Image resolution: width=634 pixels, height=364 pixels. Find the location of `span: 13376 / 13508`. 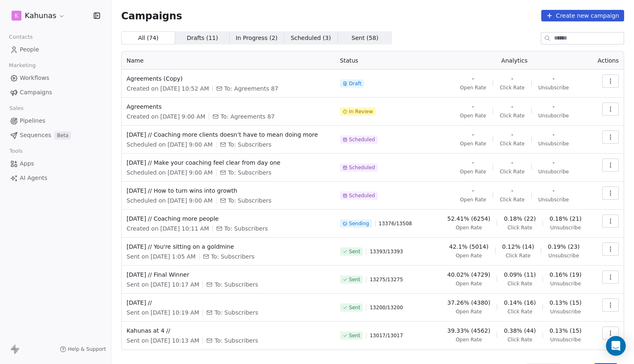

span: 13376 / 13508 is located at coordinates (395, 223).